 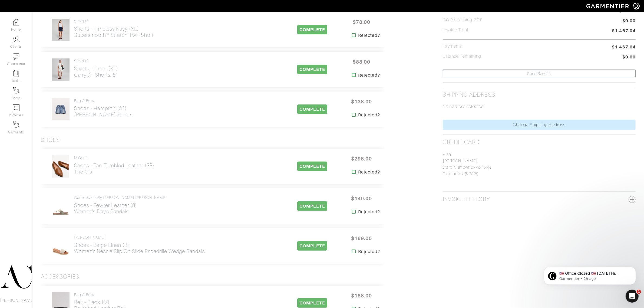 What do you see at coordinates (539, 125) in the screenshot?
I see `a: Change Shipping Address` at bounding box center [539, 125].